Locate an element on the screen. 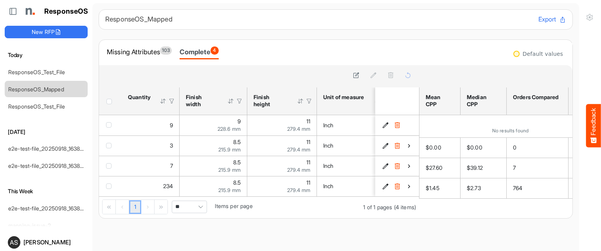  td: $0.00 is template cell Column Header median-cpp is located at coordinates (483, 148).